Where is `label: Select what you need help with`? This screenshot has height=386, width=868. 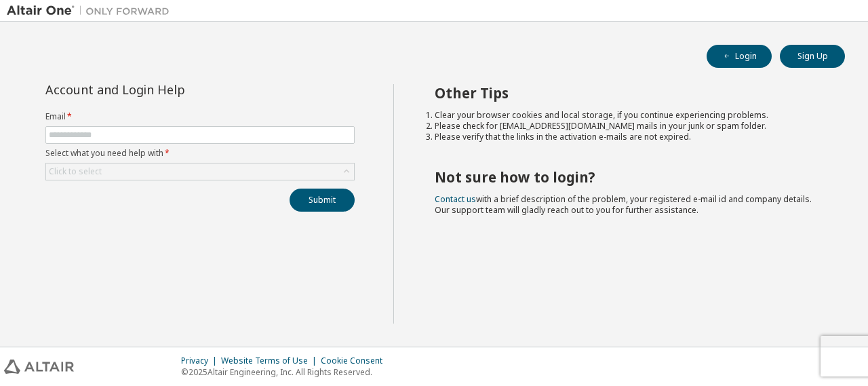 label: Select what you need help with is located at coordinates (200, 154).